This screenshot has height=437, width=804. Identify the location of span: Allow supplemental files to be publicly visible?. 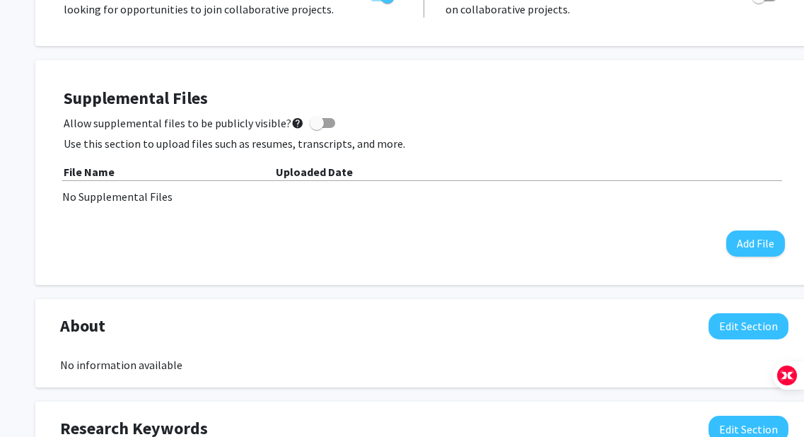
(184, 123).